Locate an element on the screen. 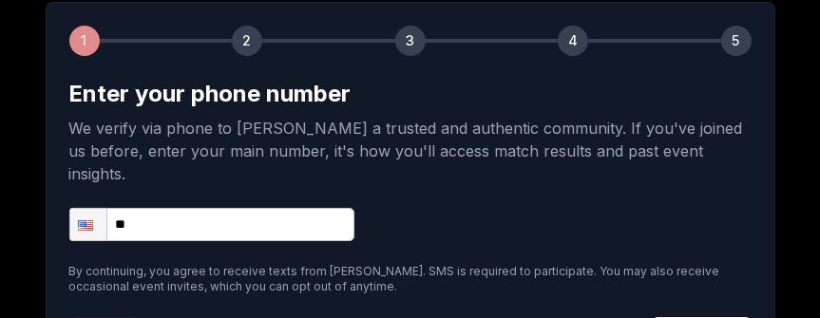  div: 3 is located at coordinates (410, 41).